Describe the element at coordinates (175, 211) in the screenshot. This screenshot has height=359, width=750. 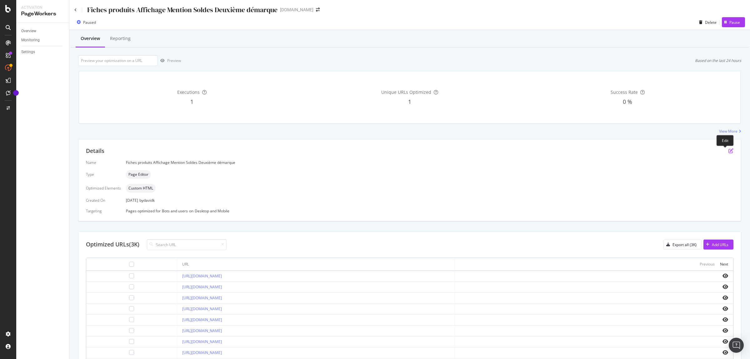
I see `div: Bots and users` at that location.